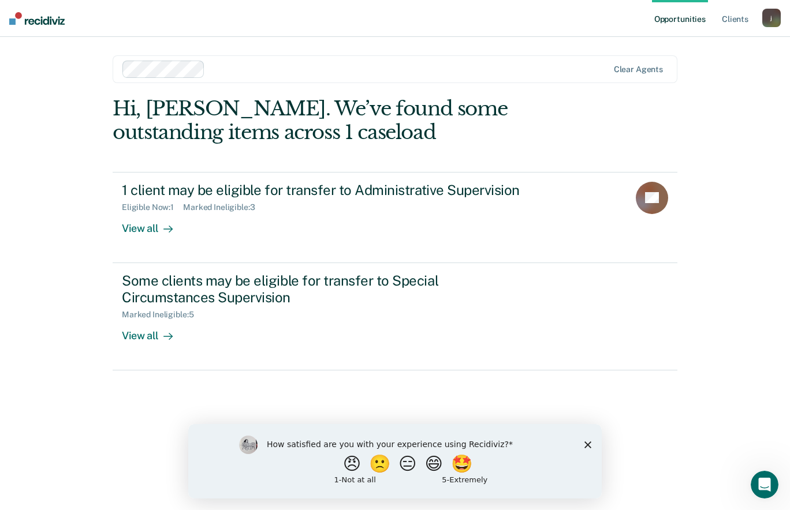 The image size is (790, 510). Describe the element at coordinates (165, 40) in the screenshot. I see `button: 1` at that location.